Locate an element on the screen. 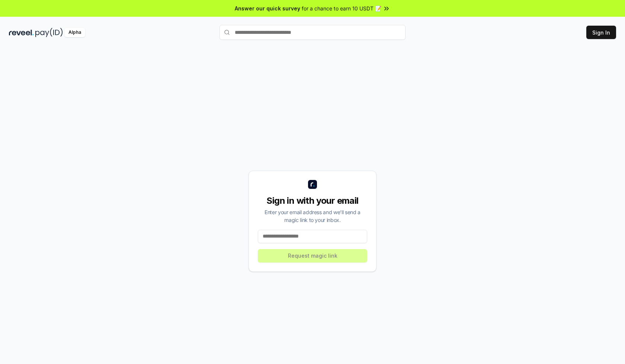  span: Answer our quick survey is located at coordinates (267, 8).